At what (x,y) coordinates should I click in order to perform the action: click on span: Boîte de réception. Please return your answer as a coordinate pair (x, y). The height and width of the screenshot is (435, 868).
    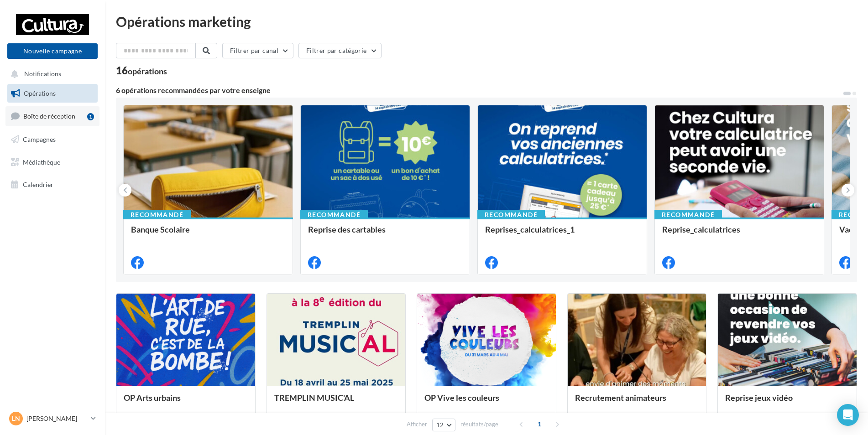
    Looking at the image, I should click on (49, 116).